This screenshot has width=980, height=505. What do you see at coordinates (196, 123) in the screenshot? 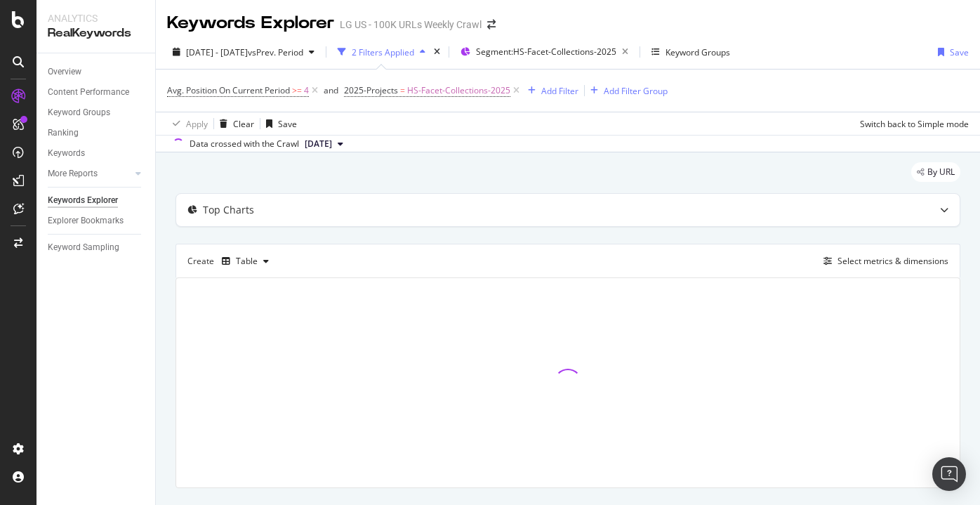
I see `div: Apply` at bounding box center [196, 123].